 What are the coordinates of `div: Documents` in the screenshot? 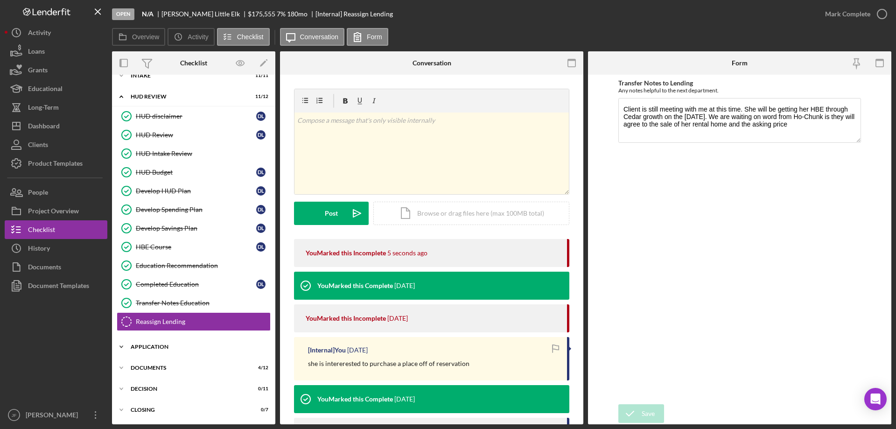 It's located at (44, 268).